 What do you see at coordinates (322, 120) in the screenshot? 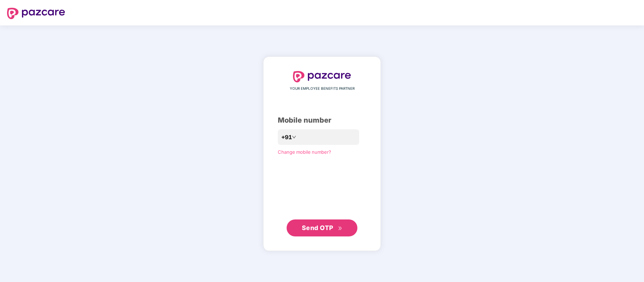
I see `div: Mobile number` at bounding box center [322, 120].